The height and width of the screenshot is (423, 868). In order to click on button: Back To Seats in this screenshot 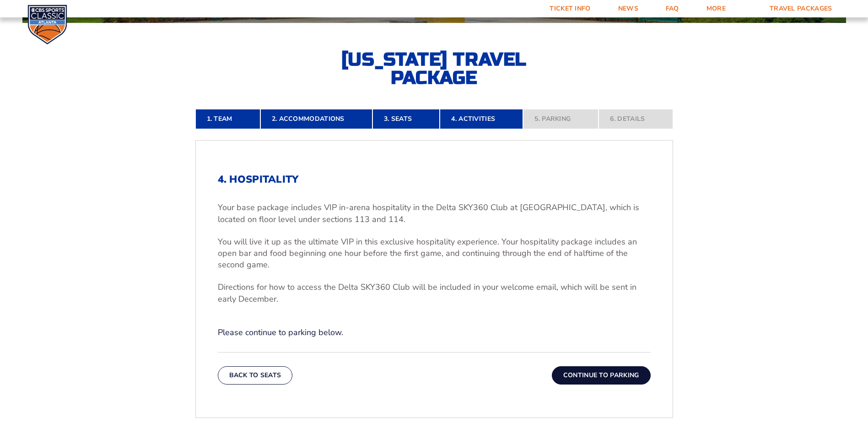, I will do `click(255, 376)`.